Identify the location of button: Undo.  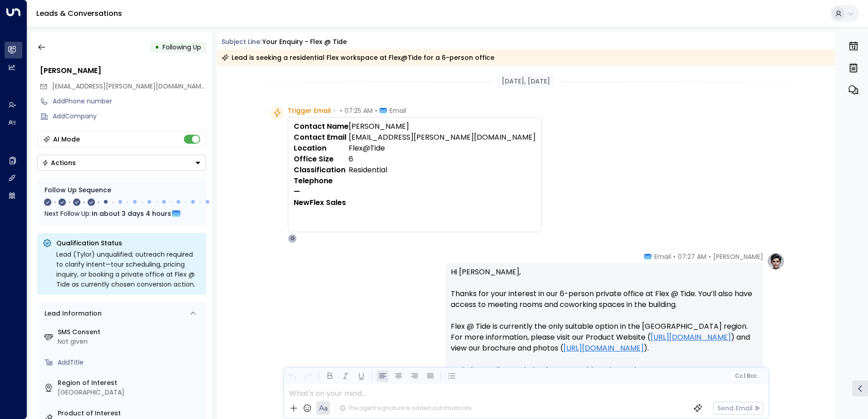
(292, 377).